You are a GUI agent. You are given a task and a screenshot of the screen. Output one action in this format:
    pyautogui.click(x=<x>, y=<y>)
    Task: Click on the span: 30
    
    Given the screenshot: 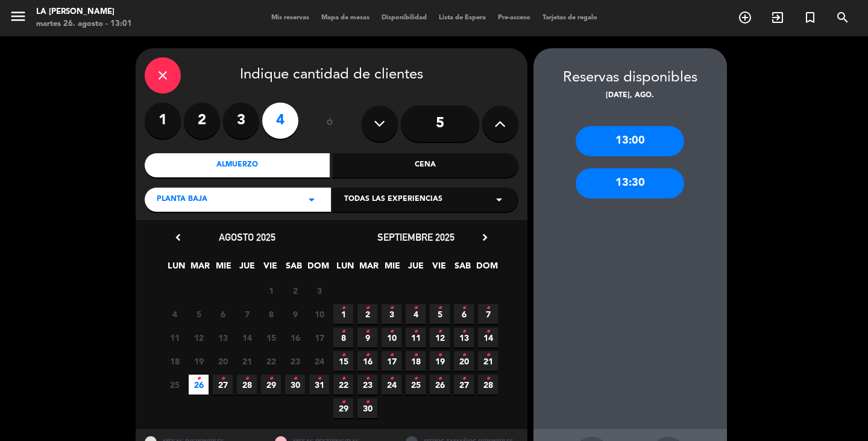 What is the action you would take?
    pyautogui.click(x=295, y=384)
    